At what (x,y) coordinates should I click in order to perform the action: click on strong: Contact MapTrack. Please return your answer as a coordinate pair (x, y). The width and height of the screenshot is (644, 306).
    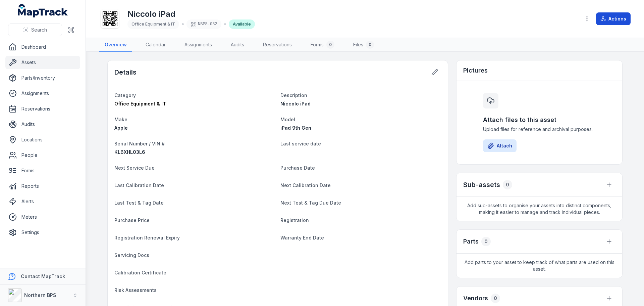
    Looking at the image, I should click on (43, 276).